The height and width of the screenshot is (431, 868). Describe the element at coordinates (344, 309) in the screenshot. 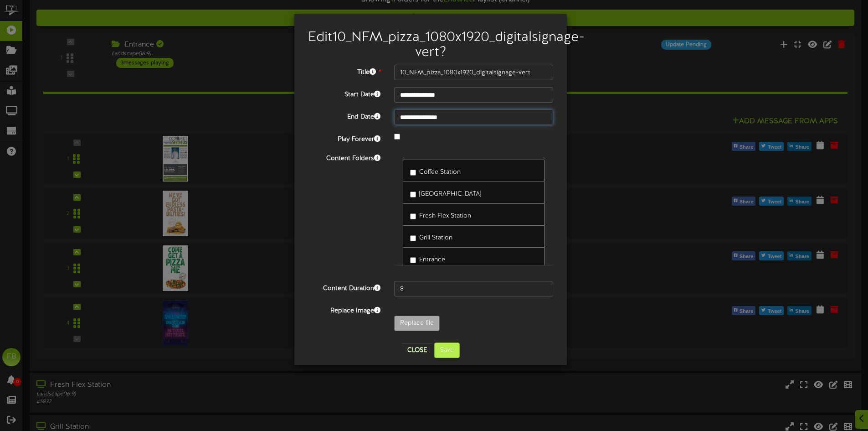

I see `label: Replace Image` at that location.